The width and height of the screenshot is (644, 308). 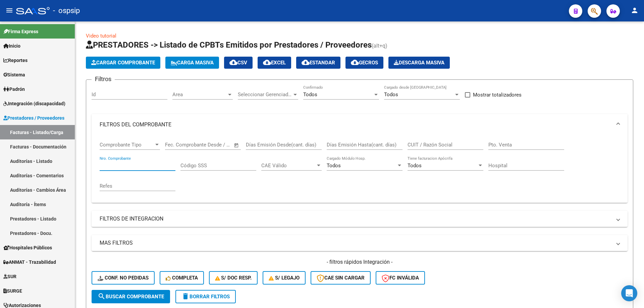 What do you see at coordinates (233, 278) in the screenshot?
I see `button: S/ Doc Resp.` at bounding box center [233, 278].